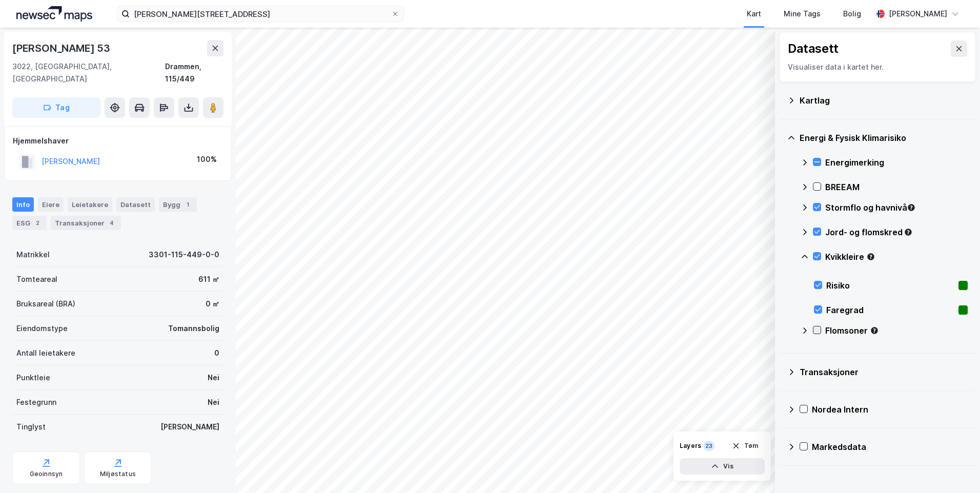 This screenshot has width=980, height=493. I want to click on div: Hjemmelshaver, so click(118, 141).